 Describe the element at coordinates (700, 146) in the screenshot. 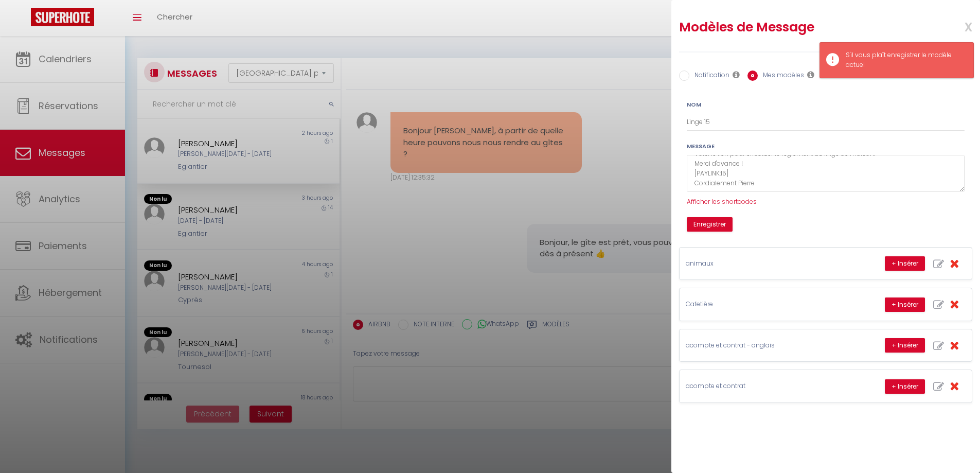

I see `label: Message` at that location.